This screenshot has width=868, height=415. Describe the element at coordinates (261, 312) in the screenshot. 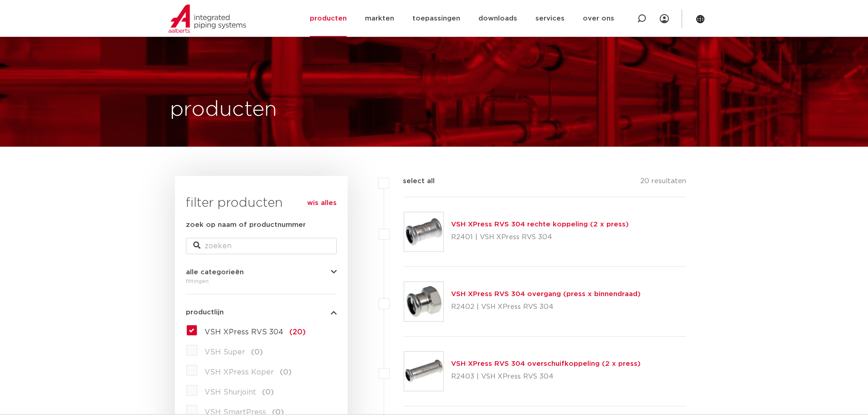

I see `button: productlijn` at that location.